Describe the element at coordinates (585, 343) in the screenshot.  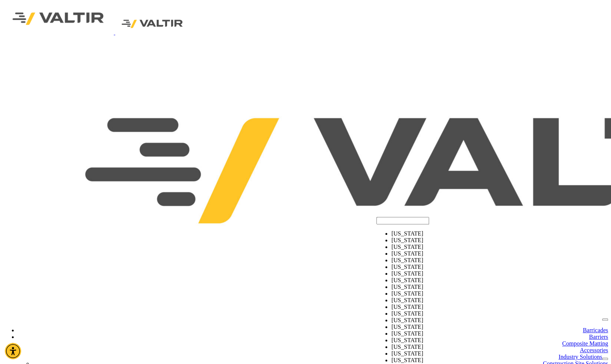
I see `a: Composite Matting` at that location.